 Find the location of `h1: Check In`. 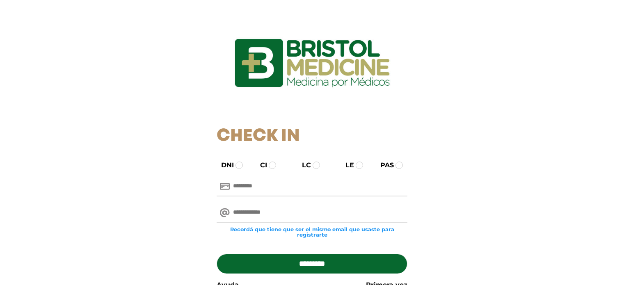

h1: Check In is located at coordinates (312, 137).